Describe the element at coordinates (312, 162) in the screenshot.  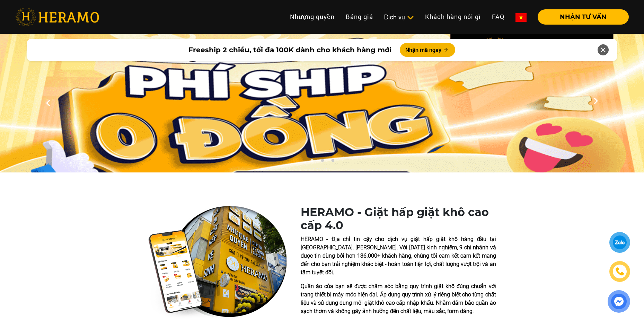
I see `button: 1` at that location.